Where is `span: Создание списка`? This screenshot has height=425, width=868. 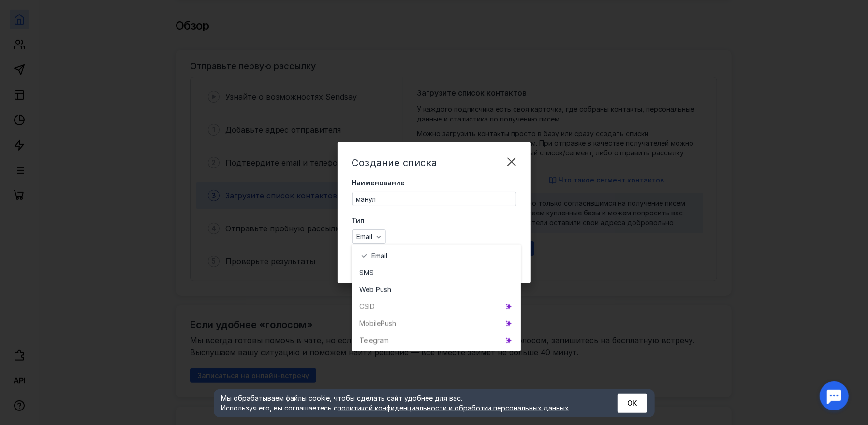 span: Создание списка is located at coordinates (395, 163).